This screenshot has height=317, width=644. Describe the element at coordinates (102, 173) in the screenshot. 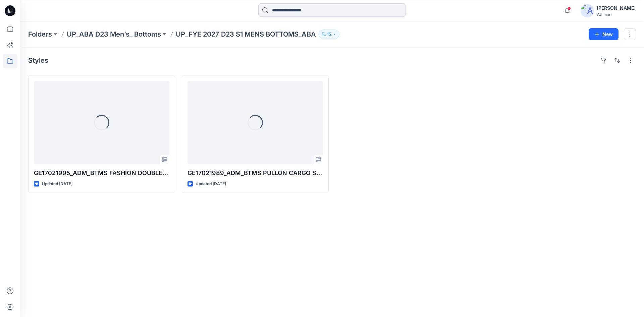

I see `p: GE17021995_ADM_BTMS FASHION DOUBLECLOTH SHORT` at that location.